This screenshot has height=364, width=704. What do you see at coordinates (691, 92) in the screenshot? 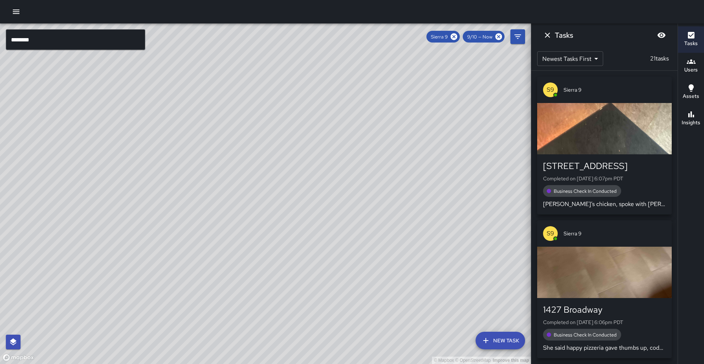
I see `button: Assets` at bounding box center [691, 92].